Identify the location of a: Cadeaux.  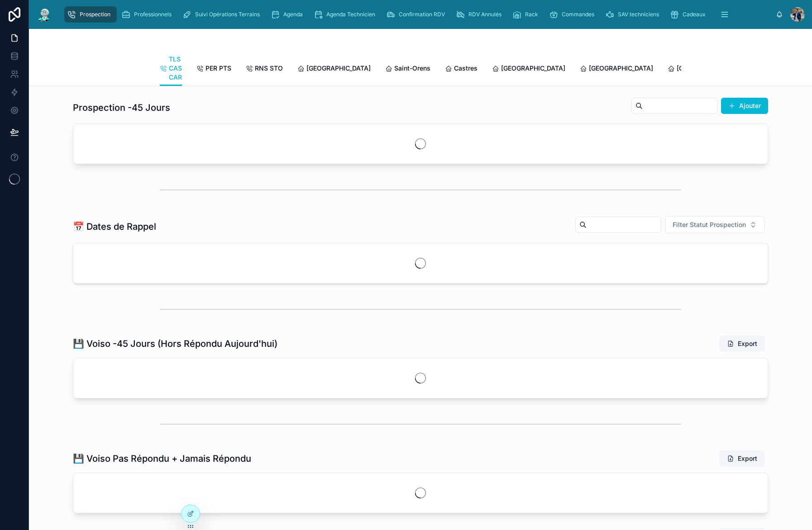
(689, 14).